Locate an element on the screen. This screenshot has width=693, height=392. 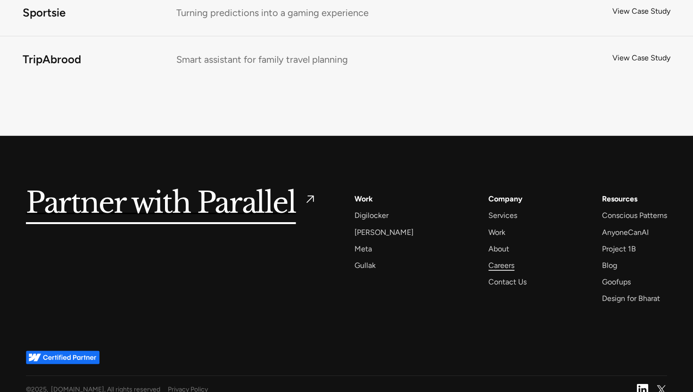
div: Meta is located at coordinates (363, 249).